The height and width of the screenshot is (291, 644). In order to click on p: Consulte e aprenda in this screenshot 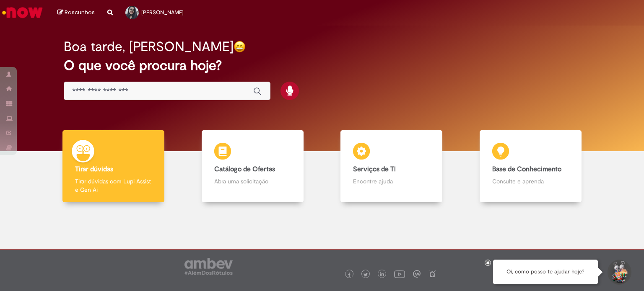, I will do `click(530, 181)`.